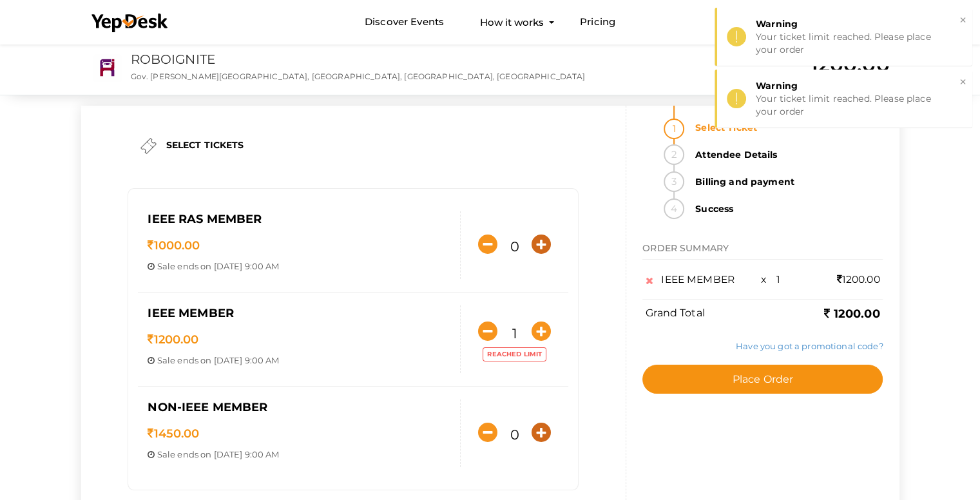 The image size is (980, 500). I want to click on strong: Billing and payment, so click(785, 182).